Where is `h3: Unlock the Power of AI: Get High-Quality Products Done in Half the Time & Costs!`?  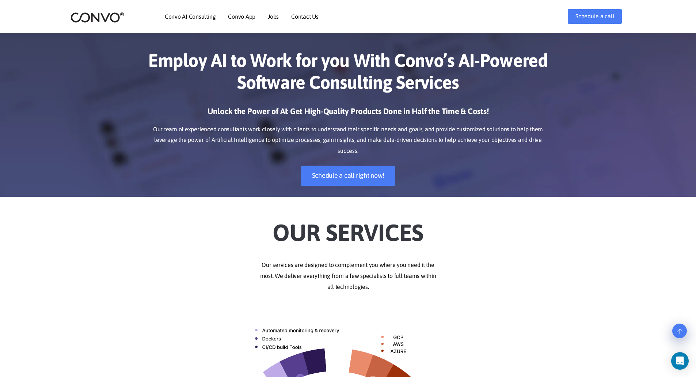 h3: Unlock the Power of AI: Get High-Quality Products Done in Half the Time & Costs! is located at coordinates (348, 114).